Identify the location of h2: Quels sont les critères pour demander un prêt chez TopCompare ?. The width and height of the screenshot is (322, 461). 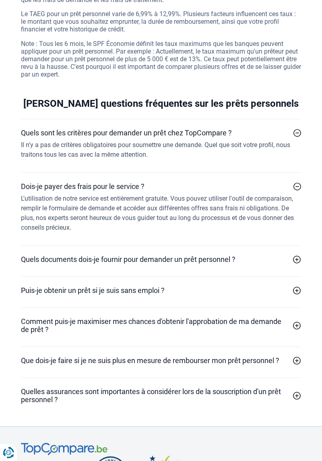
(127, 133).